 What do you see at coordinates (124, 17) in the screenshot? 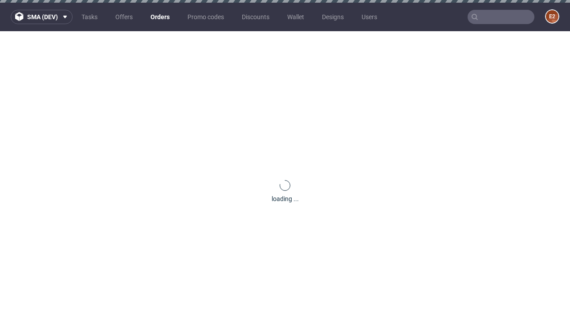
I see `a: Offers` at bounding box center [124, 17].